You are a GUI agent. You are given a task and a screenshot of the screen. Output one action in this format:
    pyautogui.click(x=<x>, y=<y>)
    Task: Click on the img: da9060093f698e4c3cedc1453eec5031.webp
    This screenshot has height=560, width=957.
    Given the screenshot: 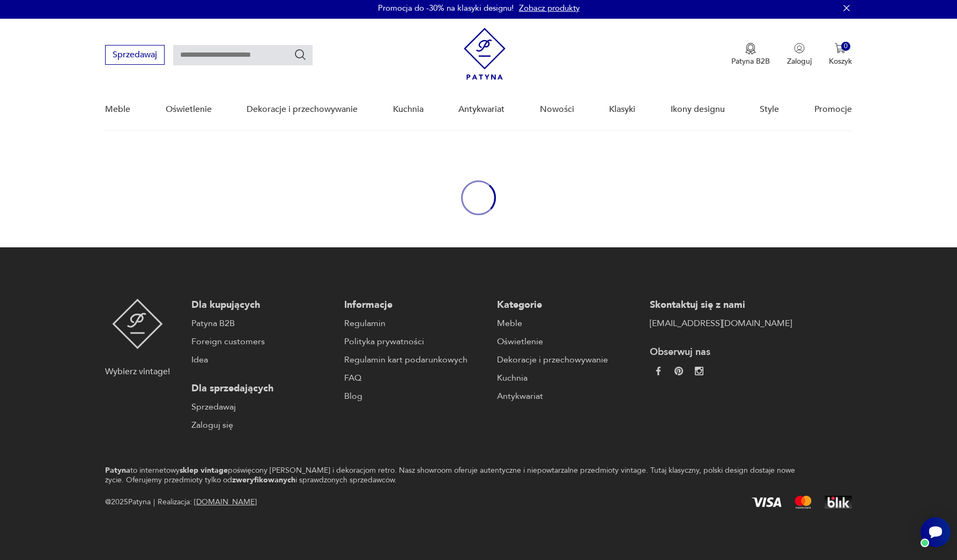 What is the action you would take?
    pyautogui.click(x=658, y=371)
    